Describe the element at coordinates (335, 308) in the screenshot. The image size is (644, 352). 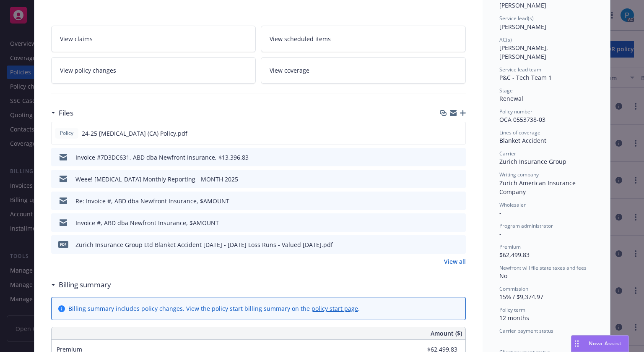
I see `a: policy start page` at that location.